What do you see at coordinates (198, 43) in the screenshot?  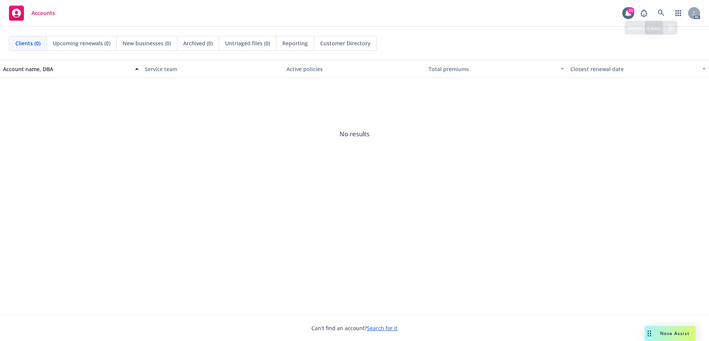 I see `span: Archived (0)` at bounding box center [198, 43].